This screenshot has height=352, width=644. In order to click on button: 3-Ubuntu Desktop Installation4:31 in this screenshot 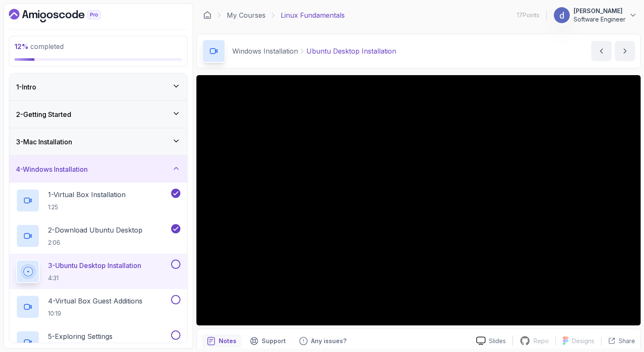, I will do `click(98, 271)`.